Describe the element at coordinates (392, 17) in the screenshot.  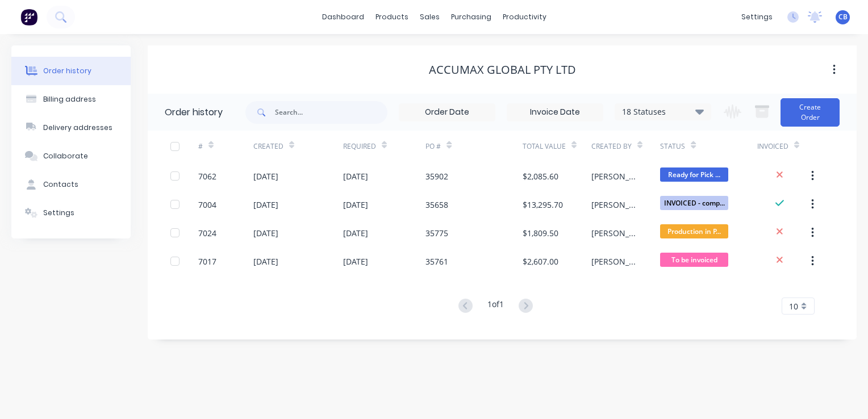
I see `div: products` at that location.